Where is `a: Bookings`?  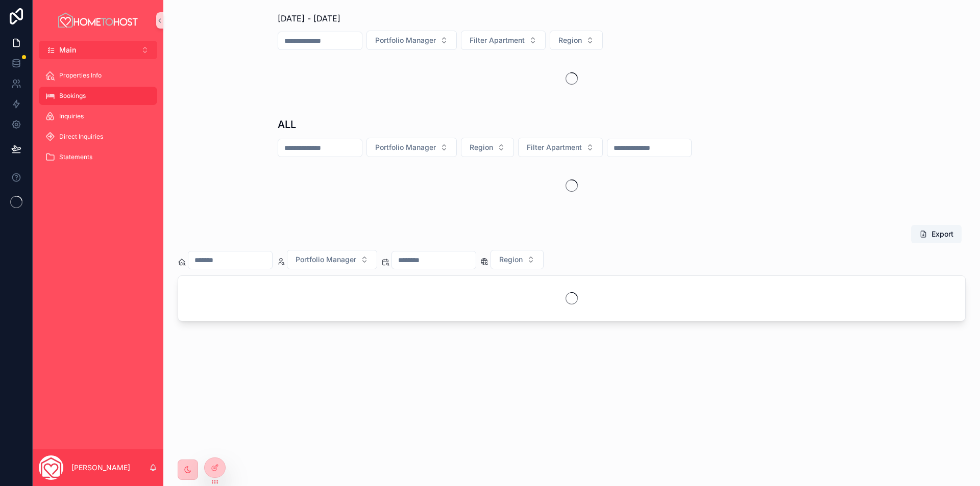
a: Bookings is located at coordinates (98, 96).